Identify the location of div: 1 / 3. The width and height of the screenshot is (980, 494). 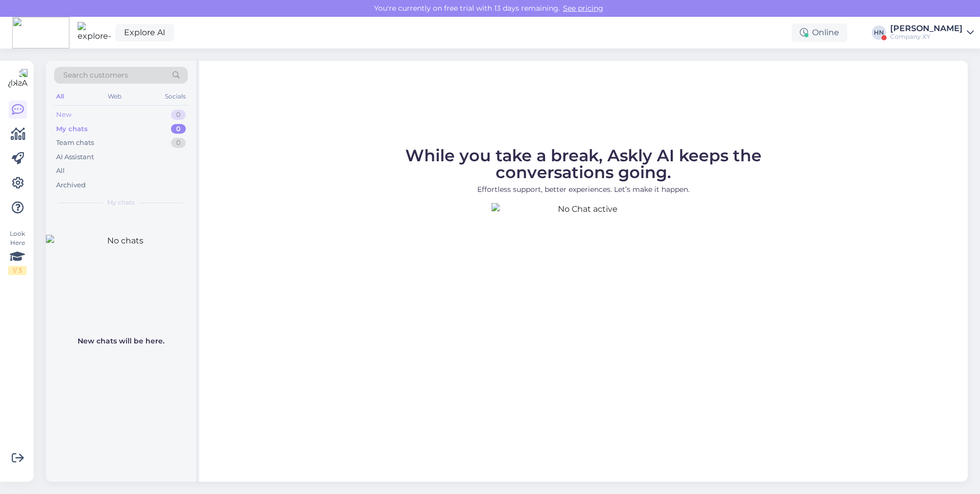
(18, 271).